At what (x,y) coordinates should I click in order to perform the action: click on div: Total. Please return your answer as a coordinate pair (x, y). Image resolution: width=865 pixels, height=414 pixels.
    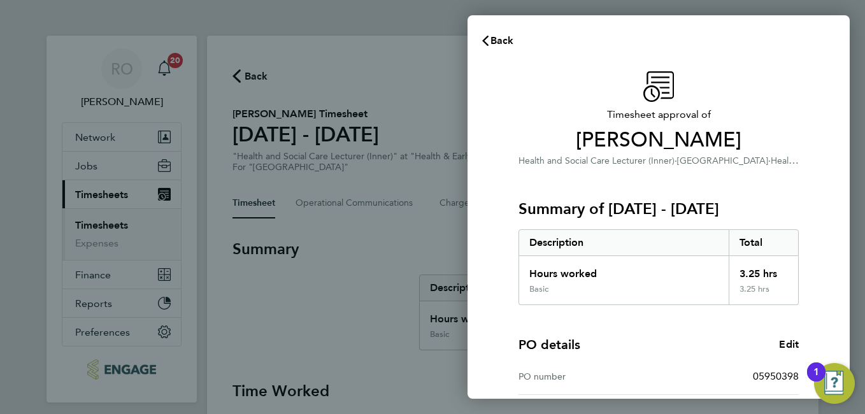
    Looking at the image, I should click on (763, 243).